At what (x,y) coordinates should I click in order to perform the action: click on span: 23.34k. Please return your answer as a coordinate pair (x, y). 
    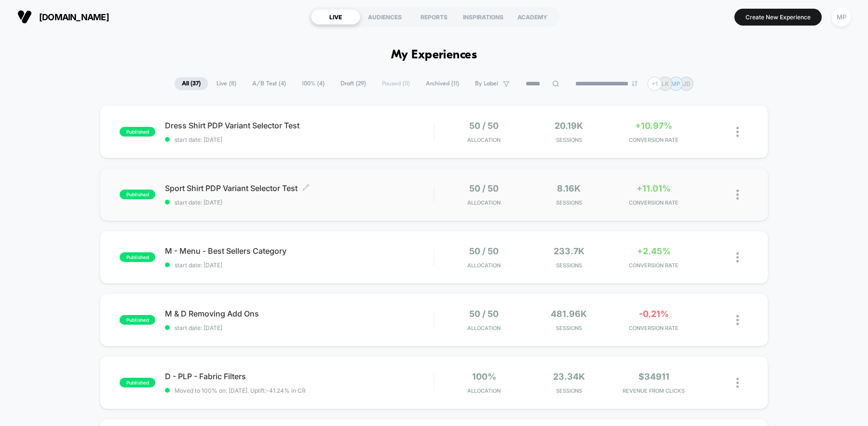
    Looking at the image, I should click on (569, 377).